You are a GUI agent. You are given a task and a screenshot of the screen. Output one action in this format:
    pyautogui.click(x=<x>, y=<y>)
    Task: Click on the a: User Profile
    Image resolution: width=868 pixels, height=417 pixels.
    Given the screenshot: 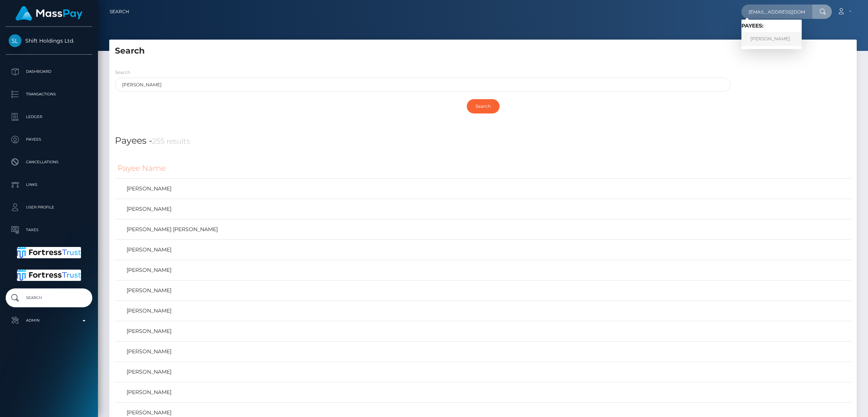 What is the action you would take?
    pyautogui.click(x=49, y=207)
    